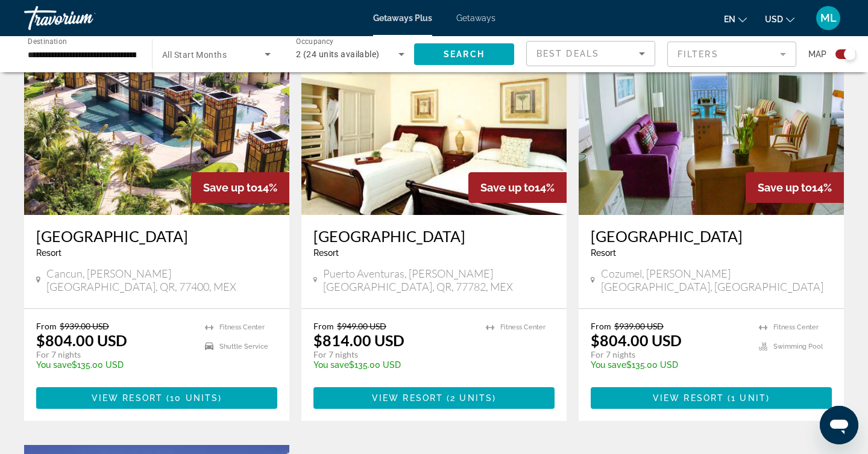  I want to click on button: View Resort(1 unit), so click(711, 398).